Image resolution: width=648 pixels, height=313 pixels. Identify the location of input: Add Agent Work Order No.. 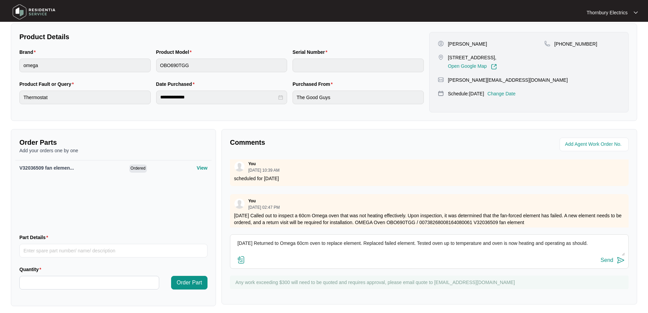
(595, 144).